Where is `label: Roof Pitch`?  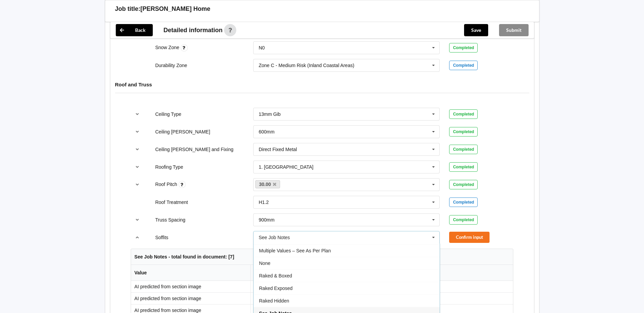
label: Roof Pitch is located at coordinates (167, 185).